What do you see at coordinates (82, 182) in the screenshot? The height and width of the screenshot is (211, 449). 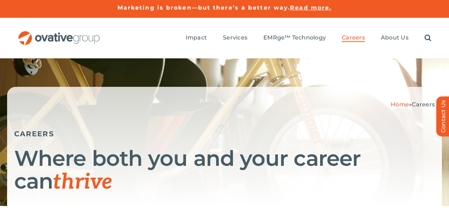 I see `span: thrive` at bounding box center [82, 182].